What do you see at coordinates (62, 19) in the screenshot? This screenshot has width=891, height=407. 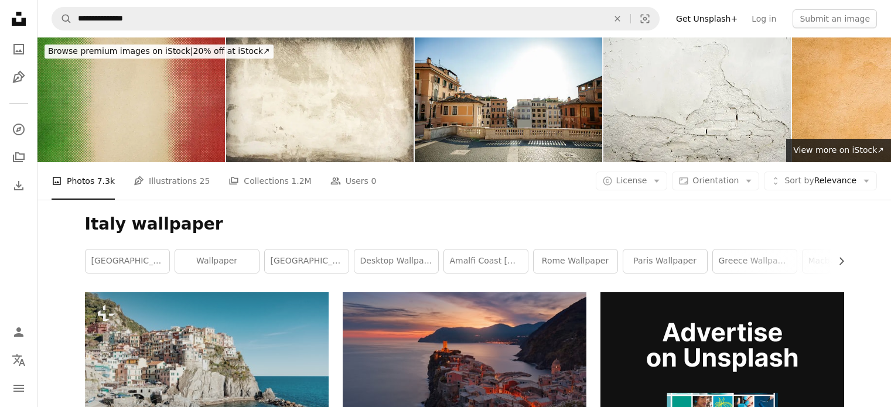 I see `button: Search Unsplash` at bounding box center [62, 19].